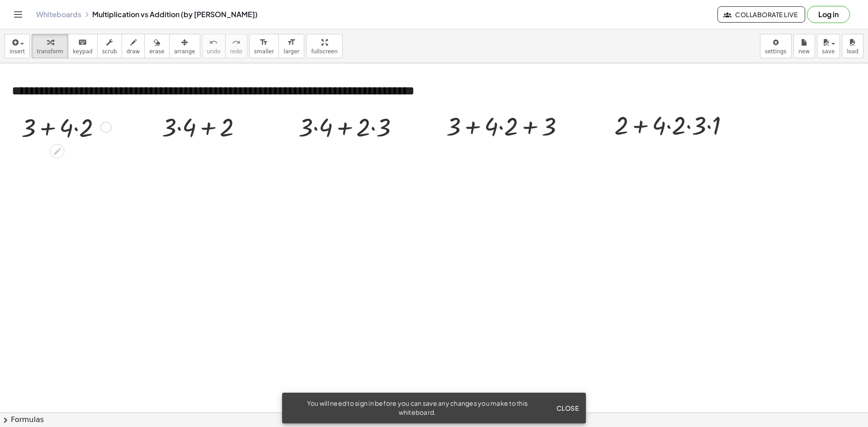 The width and height of the screenshot is (868, 427). Describe the element at coordinates (83, 46) in the screenshot. I see `button: keyboardkeypad` at that location.